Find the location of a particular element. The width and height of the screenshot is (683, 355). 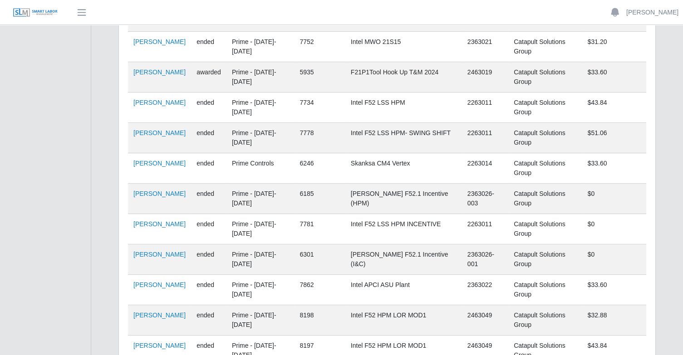

td: Intel F52 LSS HPM INCENTIVE is located at coordinates (403, 229).